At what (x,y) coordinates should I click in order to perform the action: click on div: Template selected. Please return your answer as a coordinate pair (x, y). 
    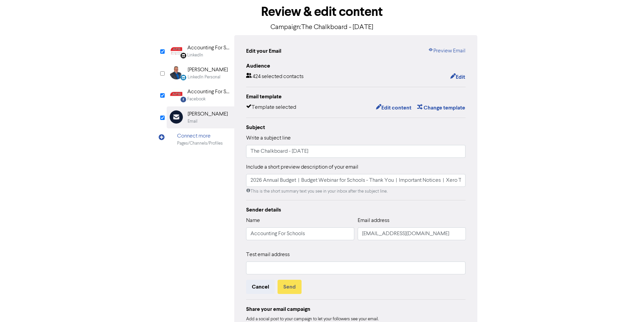
    Looking at the image, I should click on (271, 108).